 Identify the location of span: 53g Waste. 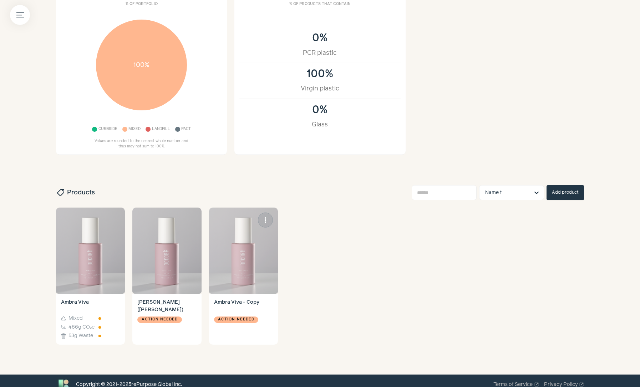
(81, 336).